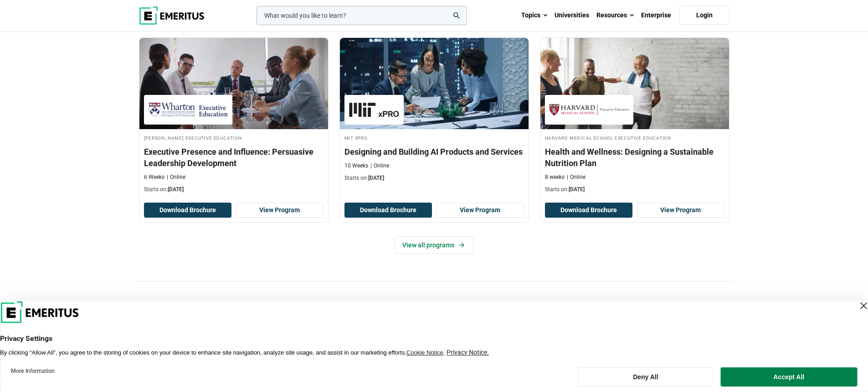  Describe the element at coordinates (434, 245) in the screenshot. I see `a: View all programs` at that location.